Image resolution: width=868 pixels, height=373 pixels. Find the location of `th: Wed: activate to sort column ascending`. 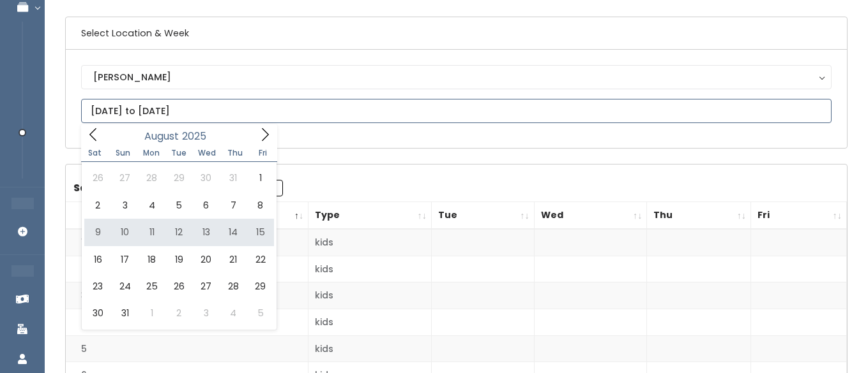

th: Wed: activate to sort column ascending is located at coordinates (590, 216).